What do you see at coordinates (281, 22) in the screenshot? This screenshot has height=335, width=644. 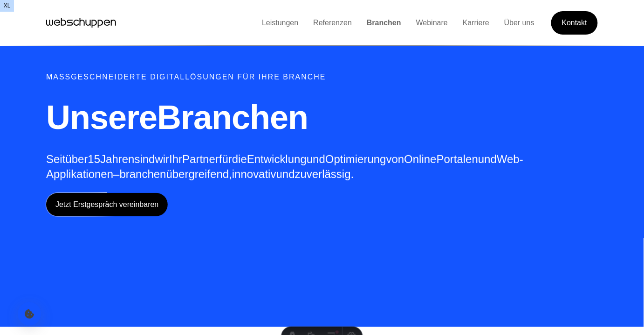 I see `a: Leistungen` at bounding box center [281, 22].